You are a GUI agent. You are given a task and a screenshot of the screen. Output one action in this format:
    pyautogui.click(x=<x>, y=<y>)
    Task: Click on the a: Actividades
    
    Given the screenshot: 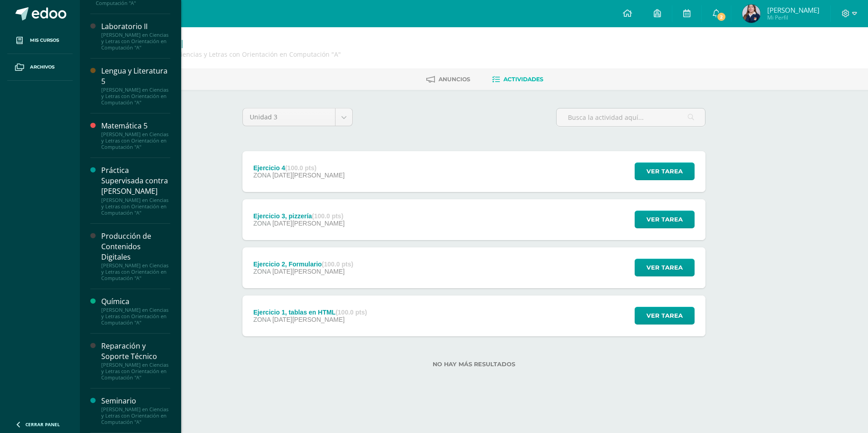 What is the action you would take?
    pyautogui.click(x=518, y=80)
    